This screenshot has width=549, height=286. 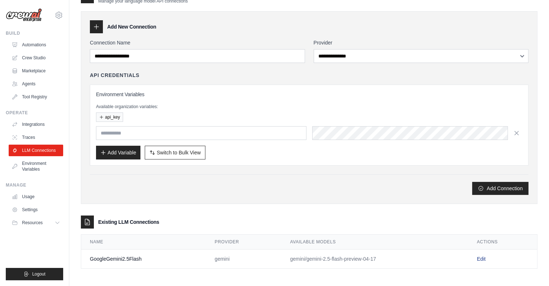 What do you see at coordinates (34, 113) in the screenshot?
I see `div: Operate` at bounding box center [34, 113].